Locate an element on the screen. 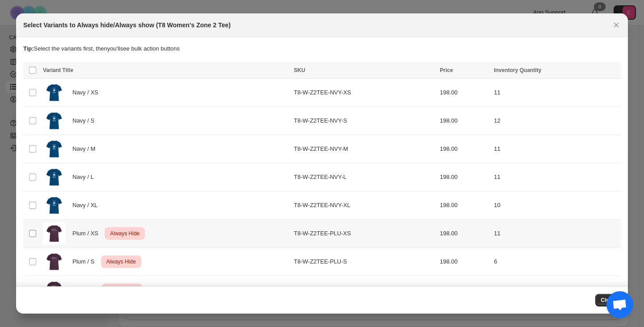 This screenshot has height=327, width=644. td: 12 is located at coordinates (556, 121).